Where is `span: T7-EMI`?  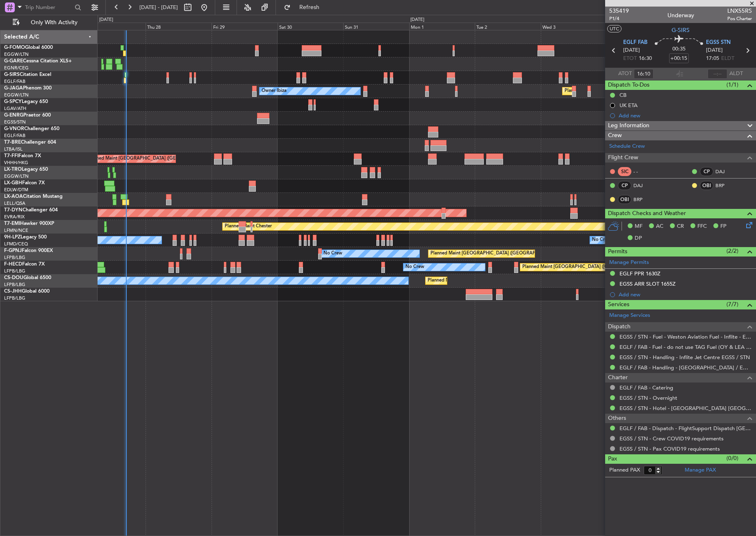
span: T7-EMI is located at coordinates (12, 223).